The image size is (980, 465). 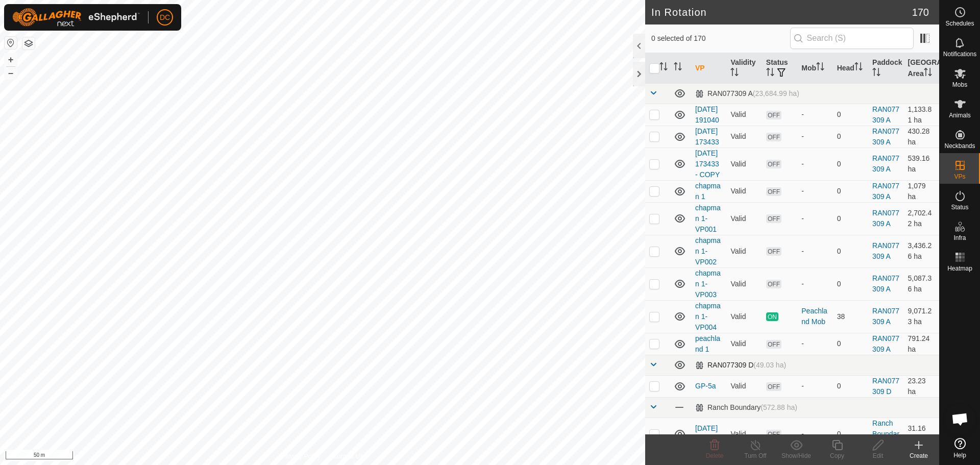 What do you see at coordinates (708, 344) in the screenshot?
I see `a: peachland 1` at bounding box center [708, 344].